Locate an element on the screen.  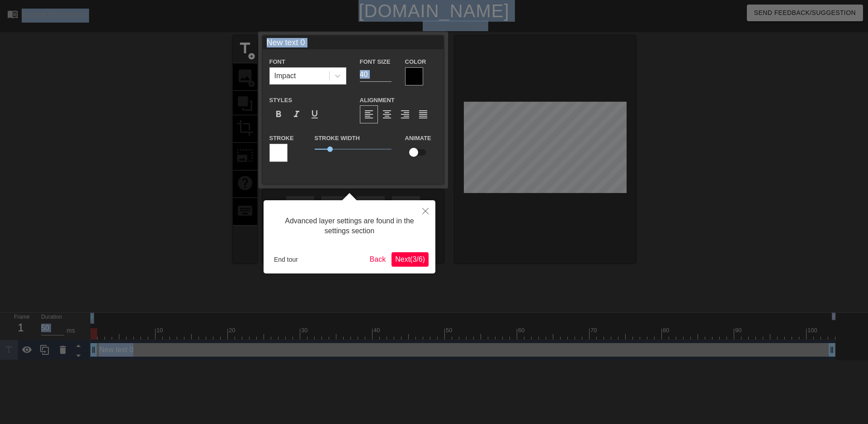
button: Close is located at coordinates (425, 210).